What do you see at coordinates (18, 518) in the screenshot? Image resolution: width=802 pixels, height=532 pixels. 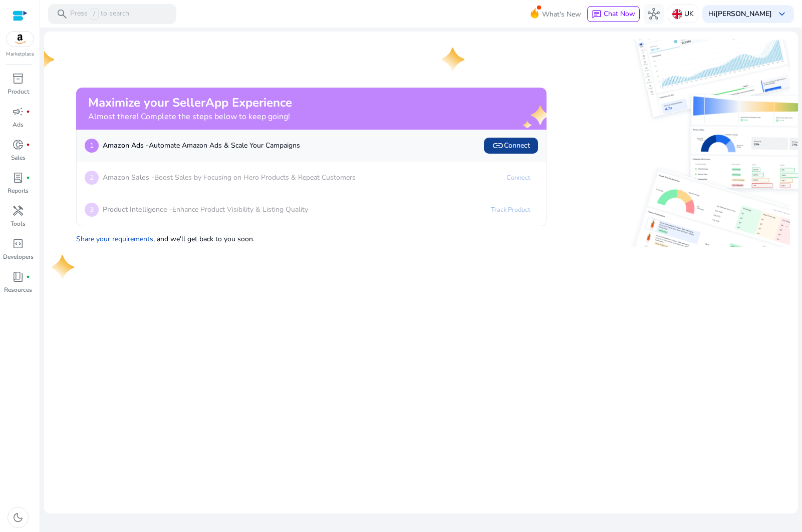 I see `span: dark_mode` at bounding box center [18, 518].